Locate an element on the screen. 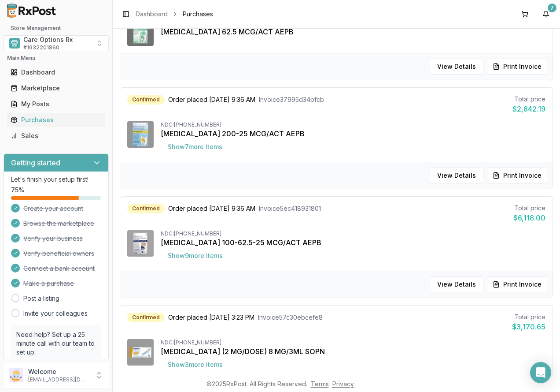 The image size is (560, 392). a: Marketplace is located at coordinates (56, 88).